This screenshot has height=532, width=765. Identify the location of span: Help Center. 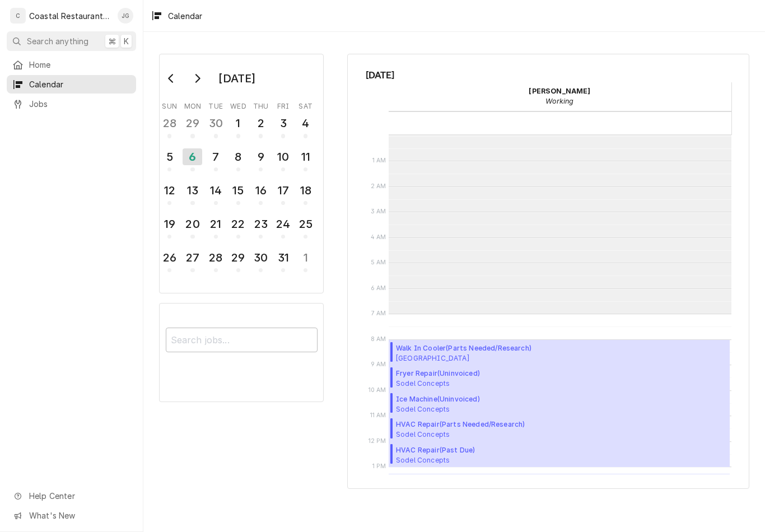
(79, 495).